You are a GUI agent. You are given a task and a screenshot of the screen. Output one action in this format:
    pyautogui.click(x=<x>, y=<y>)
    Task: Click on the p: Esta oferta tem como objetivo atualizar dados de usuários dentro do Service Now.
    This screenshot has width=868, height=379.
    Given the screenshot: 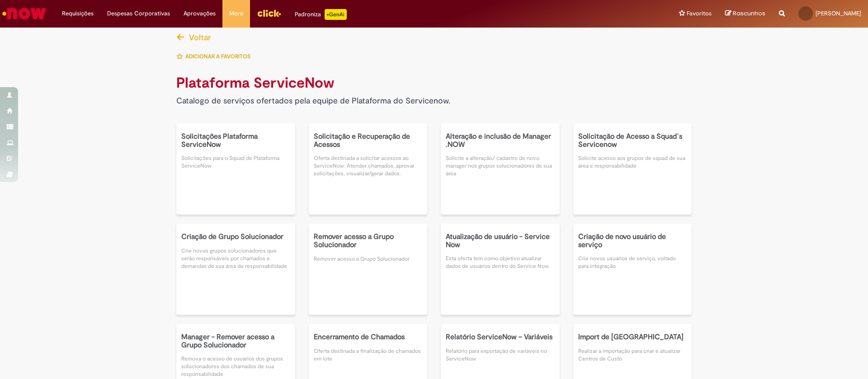 What is the action you would take?
    pyautogui.click(x=500, y=263)
    